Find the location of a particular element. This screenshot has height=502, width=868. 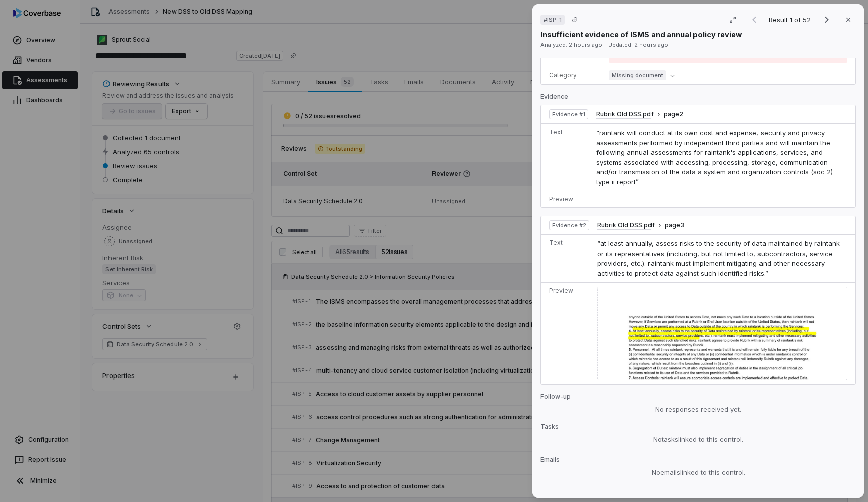

button: Copy link is located at coordinates (575, 20).